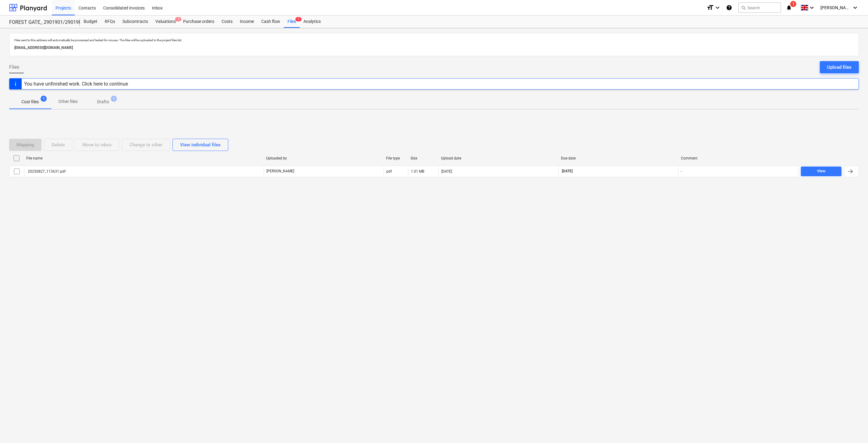 The width and height of the screenshot is (868, 443). What do you see at coordinates (178, 19) in the screenshot?
I see `span: 9` at bounding box center [178, 19].